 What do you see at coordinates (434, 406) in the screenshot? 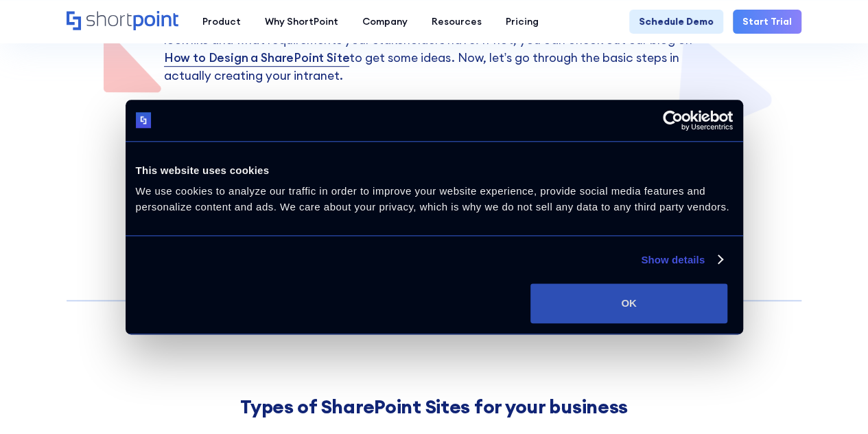
I see `h2: Types of SharePoint Sites for your business` at bounding box center [434, 406].